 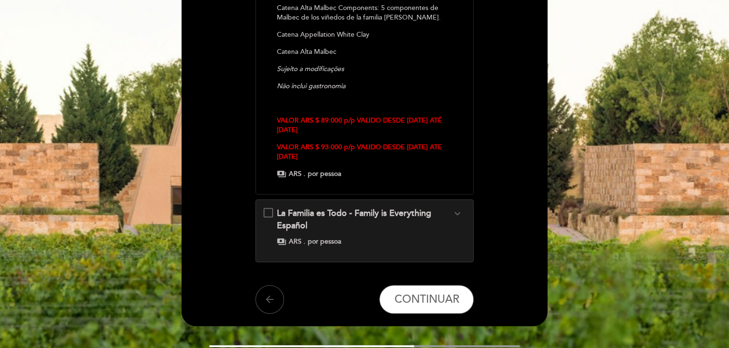 What do you see at coordinates (457, 213) in the screenshot?
I see `button: expand_more` at bounding box center [457, 213].